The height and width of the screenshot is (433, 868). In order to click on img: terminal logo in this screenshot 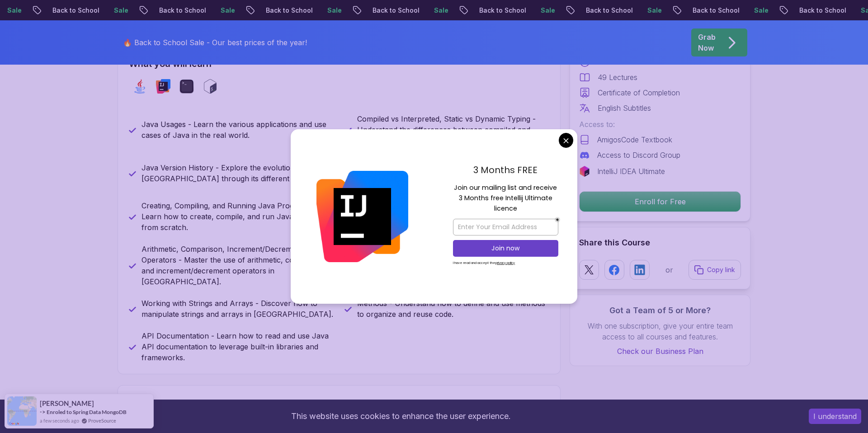, I will do `click(187, 86)`.